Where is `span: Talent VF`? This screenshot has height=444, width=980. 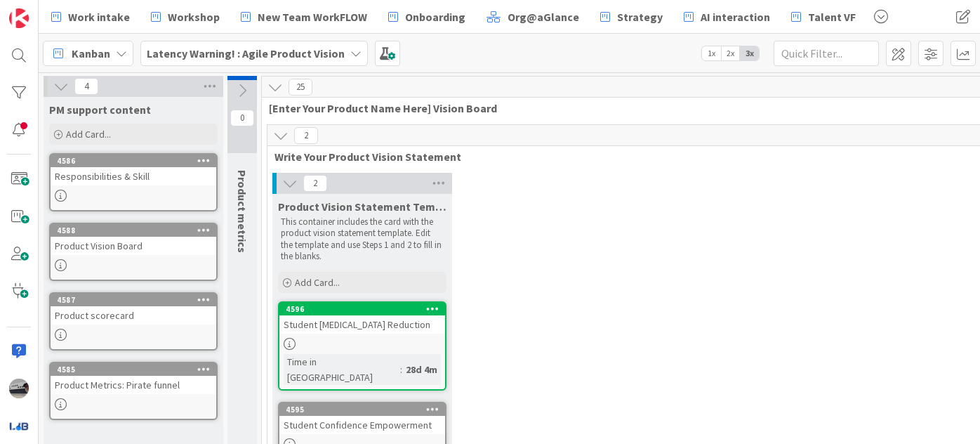 span: Talent VF is located at coordinates (831, 17).